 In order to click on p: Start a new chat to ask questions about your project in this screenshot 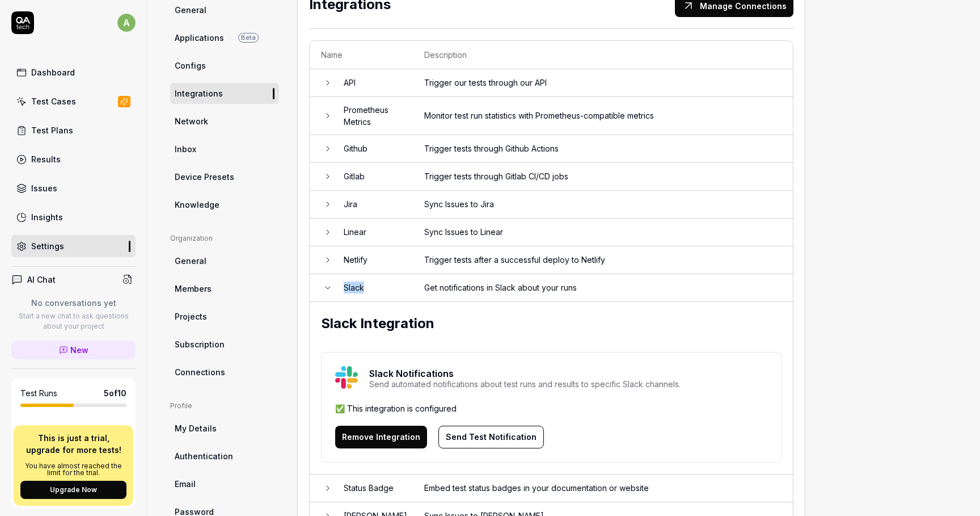, I will do `click(73, 322)`.